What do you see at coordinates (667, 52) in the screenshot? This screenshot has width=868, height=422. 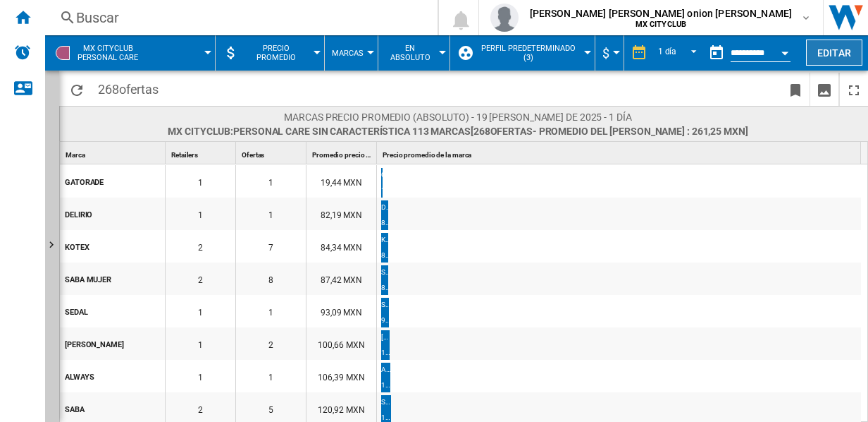 I see `div: 1 día` at bounding box center [667, 52].